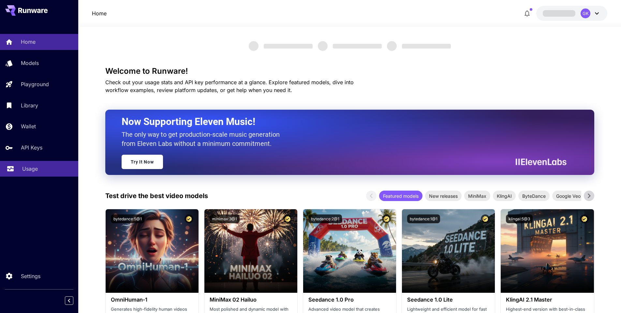 This screenshot has width=621, height=313. Describe the element at coordinates (519, 218) in the screenshot. I see `button: klingai:5@3` at that location.